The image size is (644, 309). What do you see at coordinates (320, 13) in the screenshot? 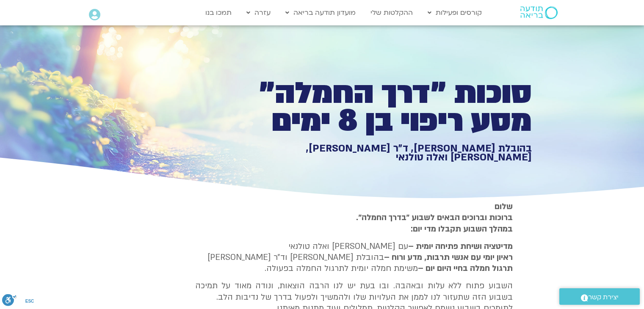
I see `a: מועדון תודעה בריאה` at bounding box center [320, 13].